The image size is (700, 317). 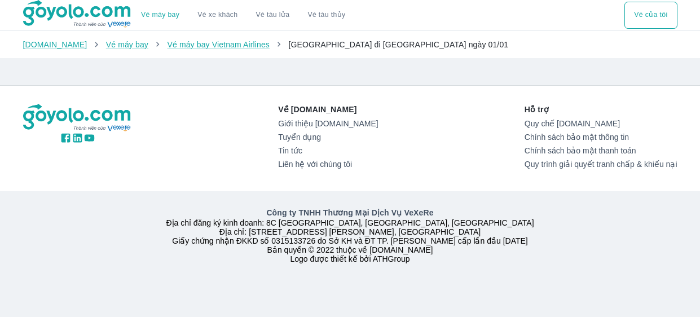 What do you see at coordinates (273, 15) in the screenshot?
I see `a: Vé tàu lửa` at bounding box center [273, 15].